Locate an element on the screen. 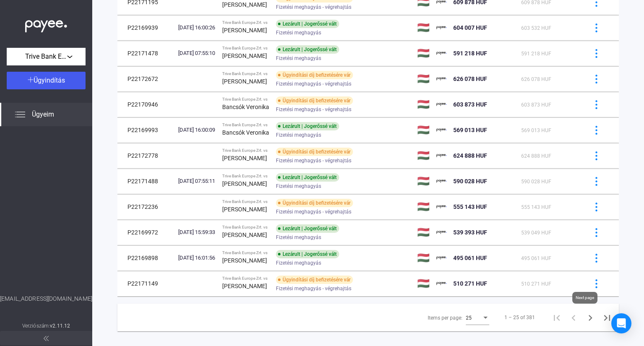 The image size is (644, 346). span: 25 is located at coordinates (469, 318).